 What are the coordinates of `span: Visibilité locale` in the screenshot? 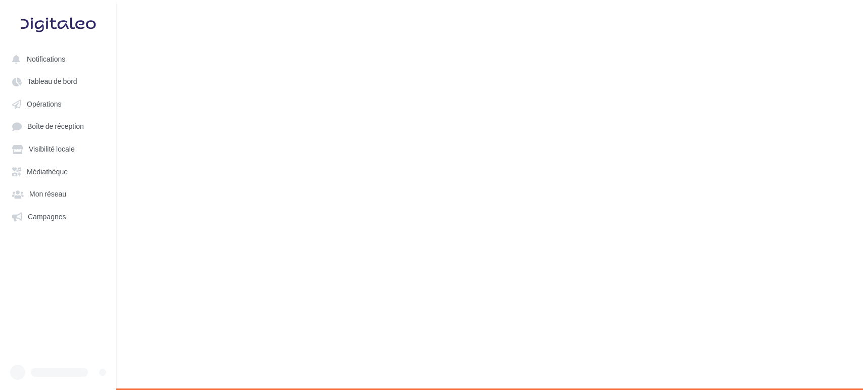 It's located at (52, 149).